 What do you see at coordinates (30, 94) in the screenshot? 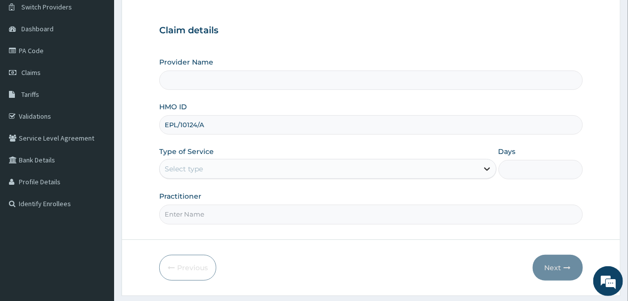
I see `span: Tariffs` at bounding box center [30, 94].